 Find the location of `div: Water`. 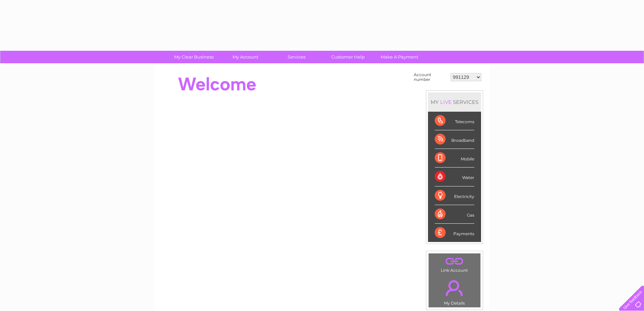

div: Water is located at coordinates (455, 176).